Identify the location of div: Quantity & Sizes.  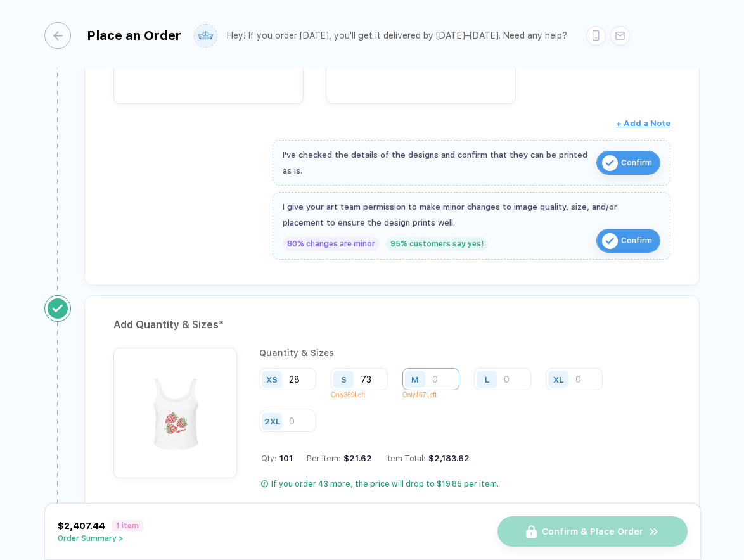
(465, 353).